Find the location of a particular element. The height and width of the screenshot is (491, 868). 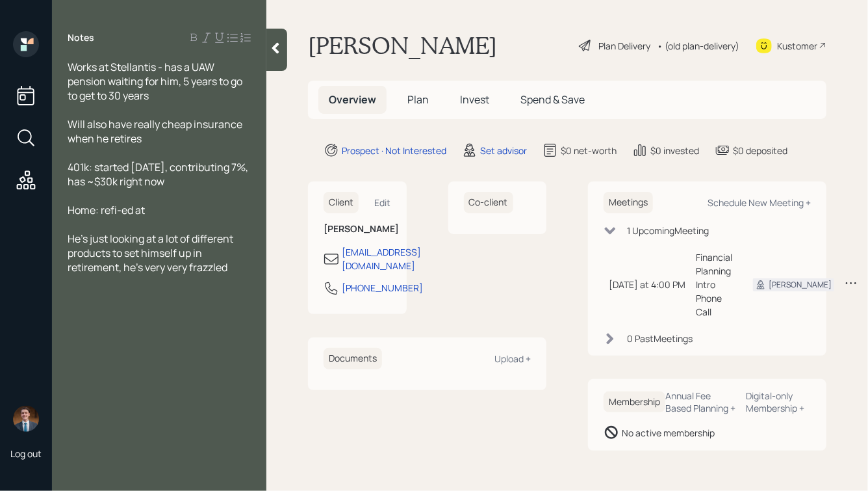

div: $0 net-worth is located at coordinates (589, 150).